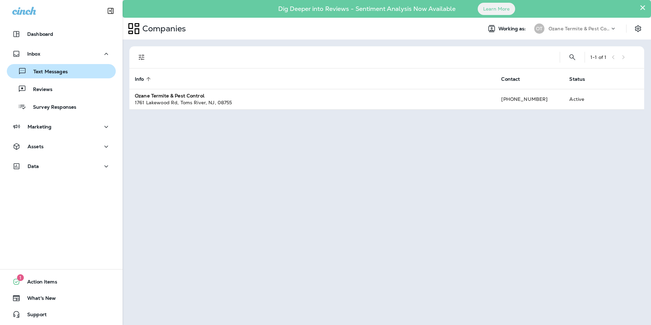 This screenshot has width=651, height=325. Describe the element at coordinates (585, 99) in the screenshot. I see `td: Active` at that location.